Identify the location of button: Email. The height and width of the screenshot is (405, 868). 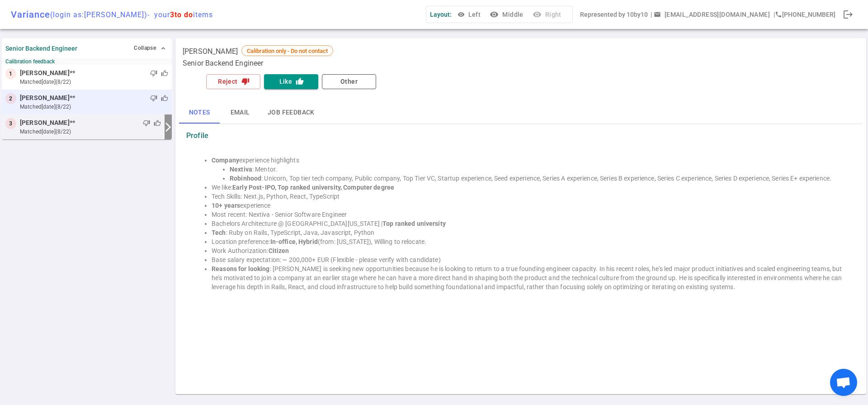
(240, 113).